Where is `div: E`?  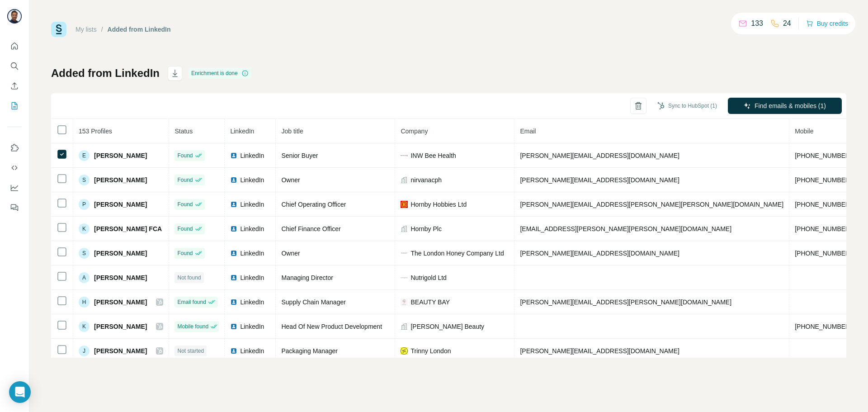
div: E is located at coordinates (84, 156).